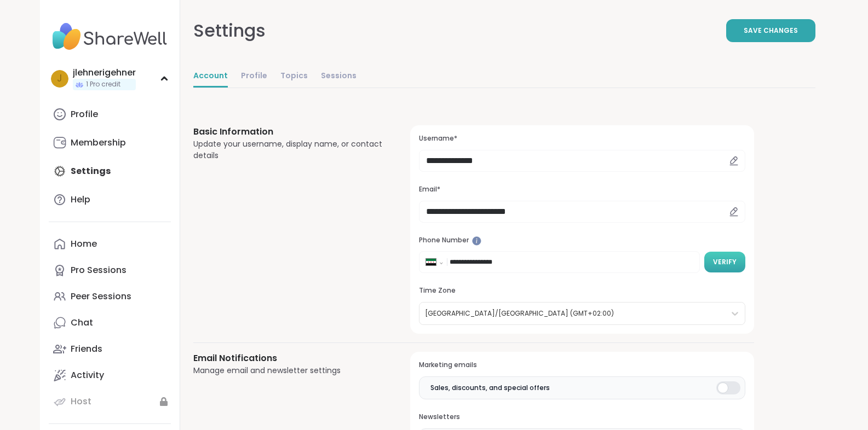 The height and width of the screenshot is (430, 868). What do you see at coordinates (109, 349) in the screenshot?
I see `a: Friends` at bounding box center [109, 349].